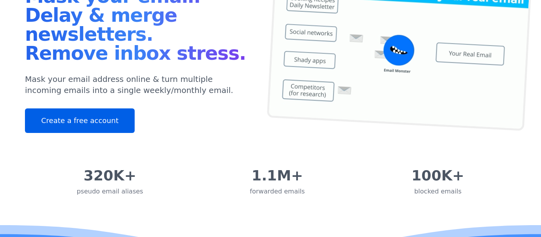 This screenshot has height=237, width=541. I want to click on p: Mask your email address online & turn multiple incoming emails into a single weekly/monthly email., so click(138, 85).